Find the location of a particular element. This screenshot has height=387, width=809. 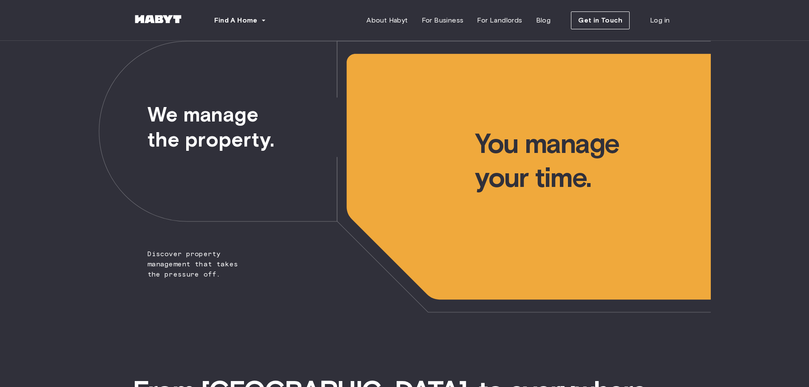

span: Log in is located at coordinates (659, 20).